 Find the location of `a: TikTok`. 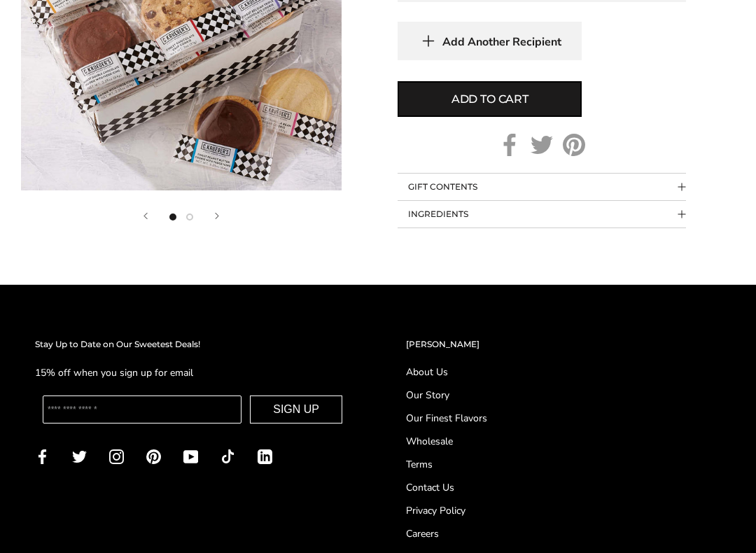

a: TikTok is located at coordinates (228, 457).